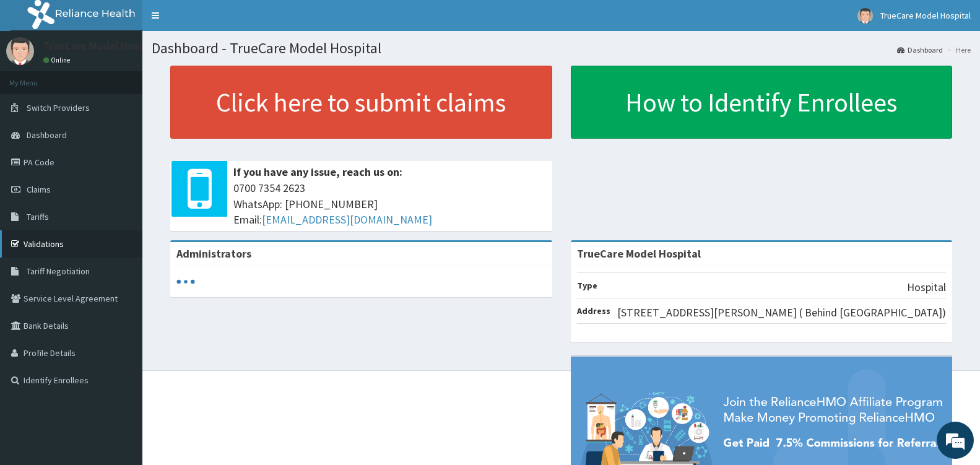 This screenshot has width=980, height=465. Describe the element at coordinates (46, 135) in the screenshot. I see `span: Dashboard` at that location.